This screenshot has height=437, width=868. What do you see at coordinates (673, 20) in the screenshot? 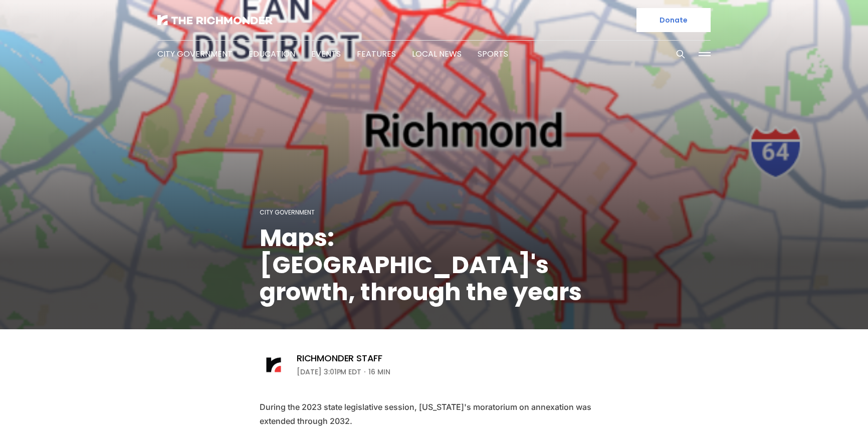
I see `a: Donate` at bounding box center [673, 20].